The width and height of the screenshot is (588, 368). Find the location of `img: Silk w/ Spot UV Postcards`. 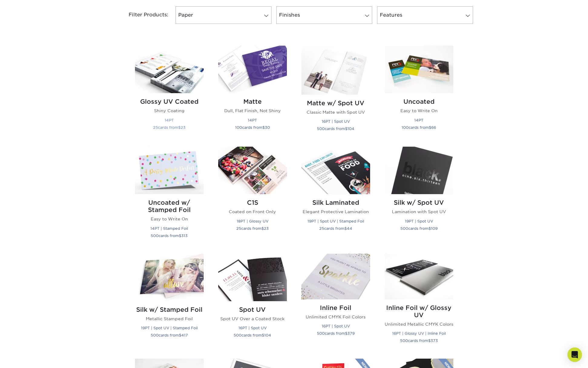

img: Silk w/ Spot UV Postcards is located at coordinates (419, 170).